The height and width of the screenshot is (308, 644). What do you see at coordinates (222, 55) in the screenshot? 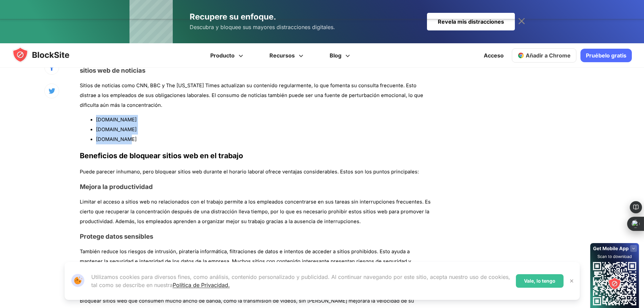
I see `font: Producto` at bounding box center [222, 55].